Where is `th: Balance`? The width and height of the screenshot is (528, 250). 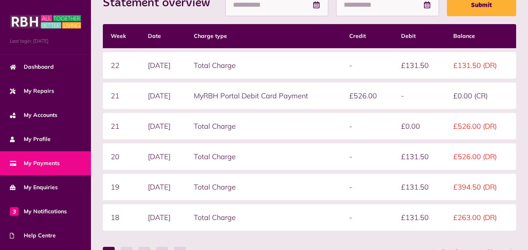 th: Balance is located at coordinates (481, 36).